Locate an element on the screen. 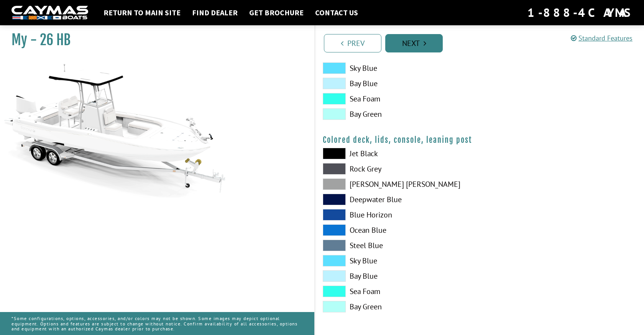  label: Rock Grey is located at coordinates (397, 169).